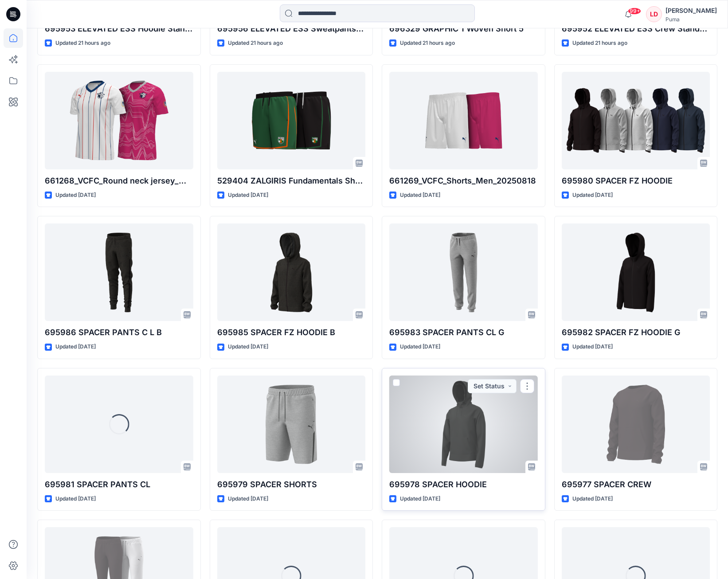 The width and height of the screenshot is (728, 579). What do you see at coordinates (636, 120) in the screenshot?
I see `a: 695980 SPACER FZ HOODIE` at bounding box center [636, 120].